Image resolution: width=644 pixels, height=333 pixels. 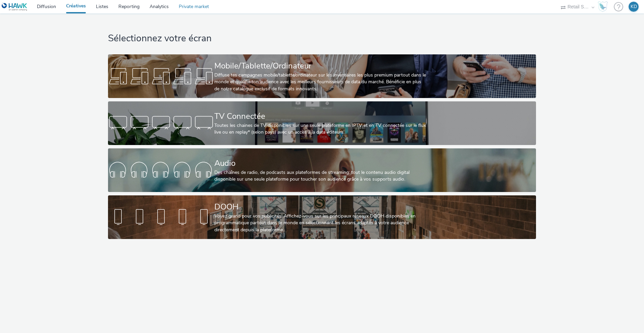 What do you see at coordinates (321, 82) in the screenshot?
I see `div: Diffuse tes campagnes mobile/tablette/ordinateur sur les inventaires les plus premium partout dan...` at bounding box center [321, 82].